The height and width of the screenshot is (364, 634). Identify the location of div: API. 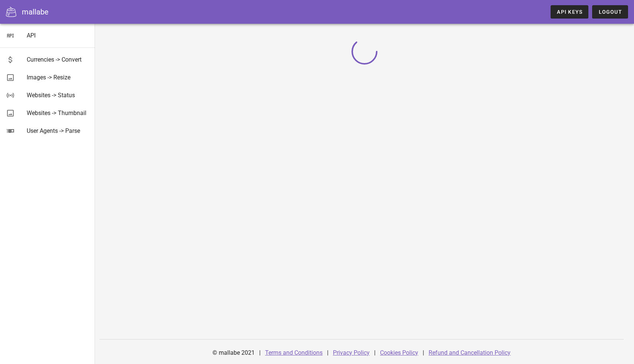
(58, 35).